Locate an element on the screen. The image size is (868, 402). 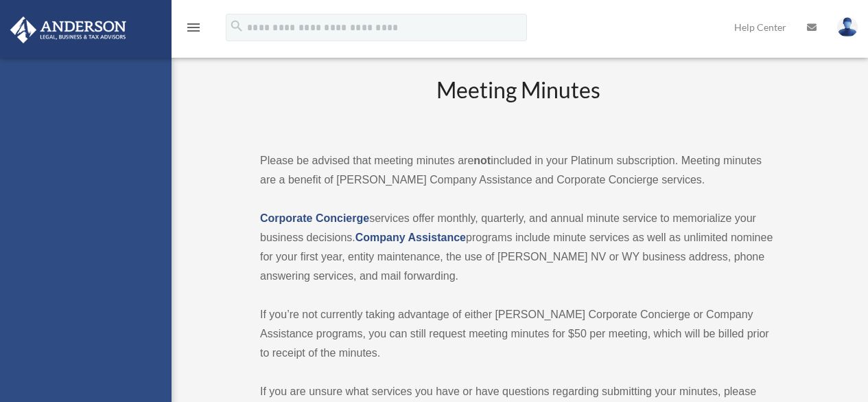
img: User Pic is located at coordinates (848, 27).